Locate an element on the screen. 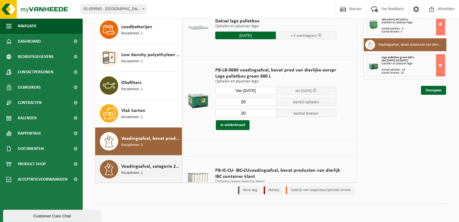  span: 01-059565 - JERMAYO NV - LIER is located at coordinates (114, 9).